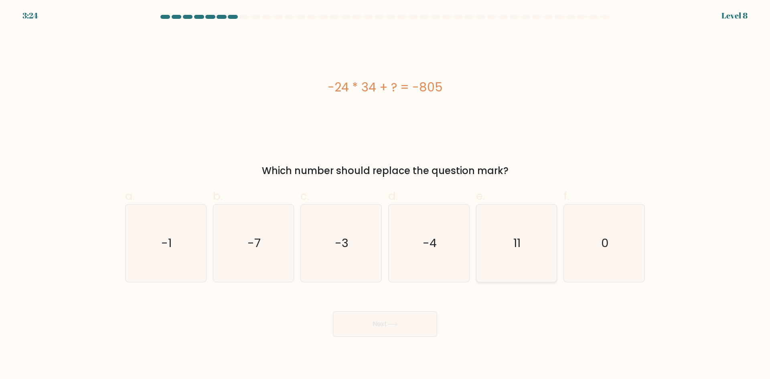 The image size is (770, 379). I want to click on div: Which number should replace the question mark?, so click(385, 171).